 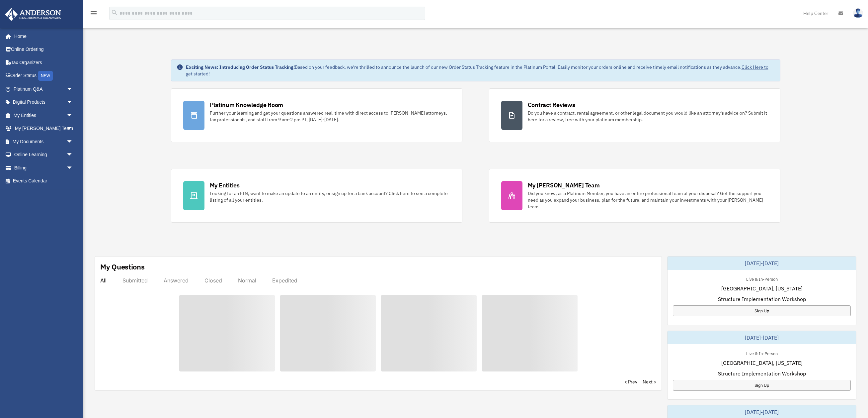 I want to click on a: Events Calendar, so click(x=43, y=181).